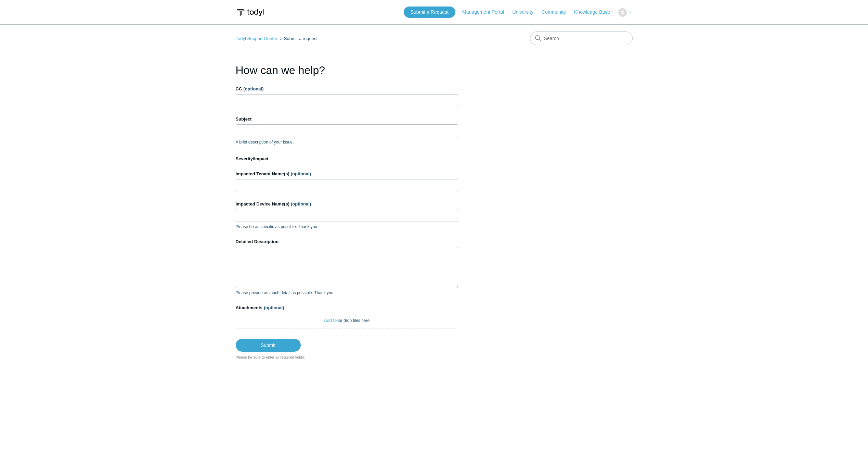 The width and height of the screenshot is (868, 450). I want to click on a: Knowledge Base, so click(595, 12).